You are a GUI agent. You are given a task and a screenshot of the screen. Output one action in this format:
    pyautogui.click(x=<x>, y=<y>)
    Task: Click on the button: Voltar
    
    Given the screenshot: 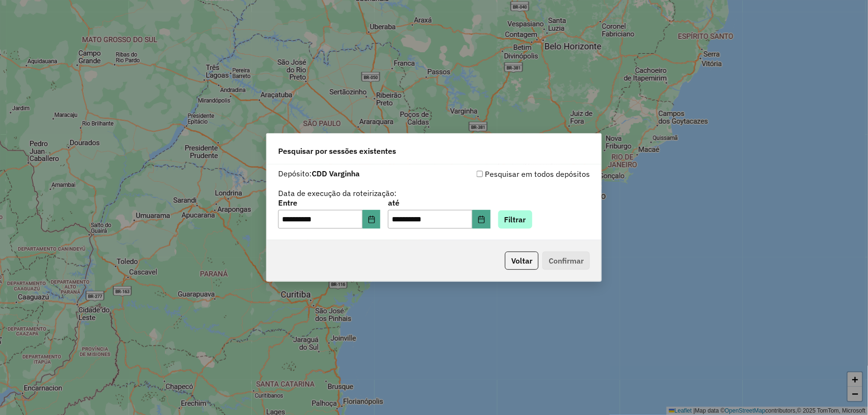 What is the action you would take?
    pyautogui.click(x=522, y=260)
    